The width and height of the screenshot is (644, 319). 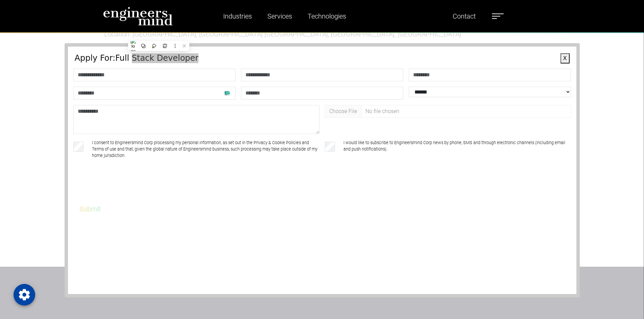 I want to click on a: Industries, so click(x=237, y=16).